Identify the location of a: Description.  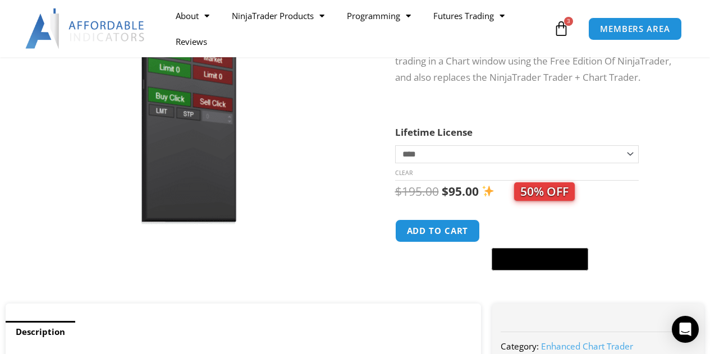
(40, 332).